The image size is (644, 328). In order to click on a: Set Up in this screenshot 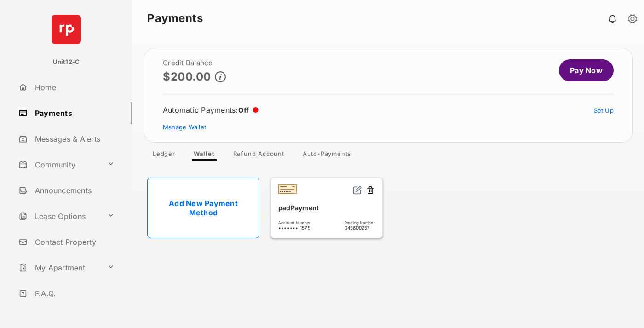, I will do `click(604, 110)`.